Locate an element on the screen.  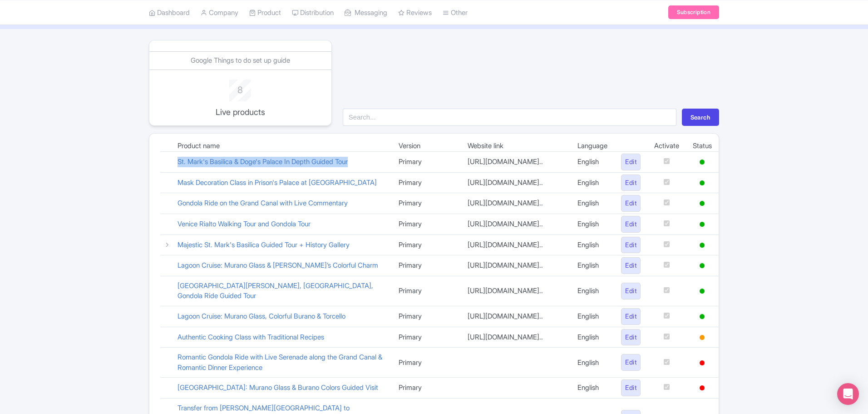
a: Venice Rialto Walking Tour and Gondola Tour is located at coordinates (244, 224).